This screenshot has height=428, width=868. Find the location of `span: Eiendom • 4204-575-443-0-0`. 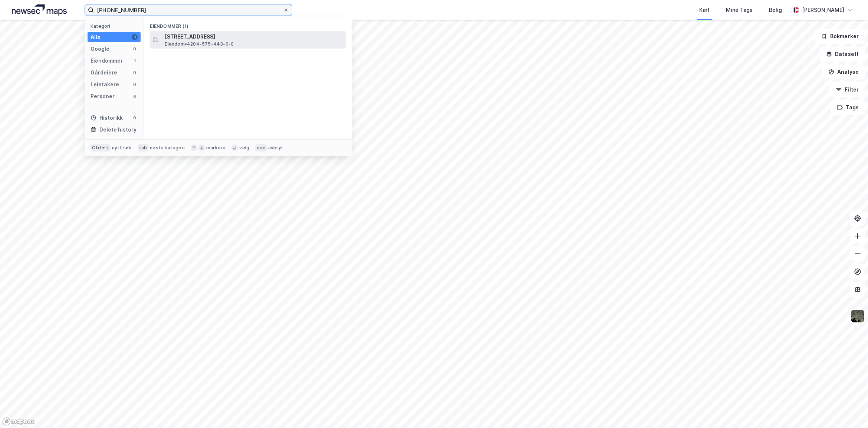

span: Eiendom • 4204-575-443-0-0 is located at coordinates (199, 44).